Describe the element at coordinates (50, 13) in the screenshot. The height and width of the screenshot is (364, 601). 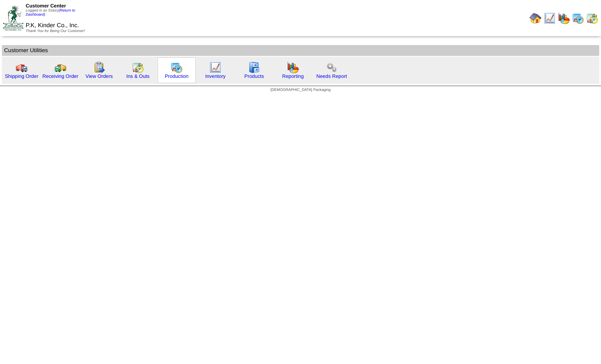
I see `a: (Return to Dashboard)` at that location.